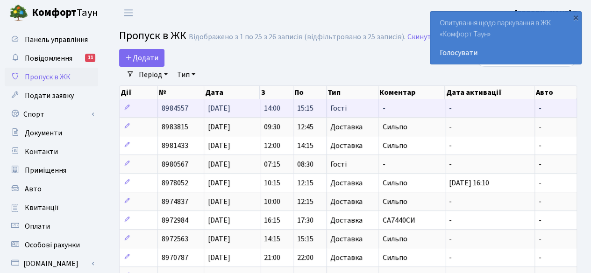 Image resolution: width=591 pixels, height=273 pixels. What do you see at coordinates (272, 146) in the screenshot?
I see `span: 12:00` at bounding box center [272, 146].